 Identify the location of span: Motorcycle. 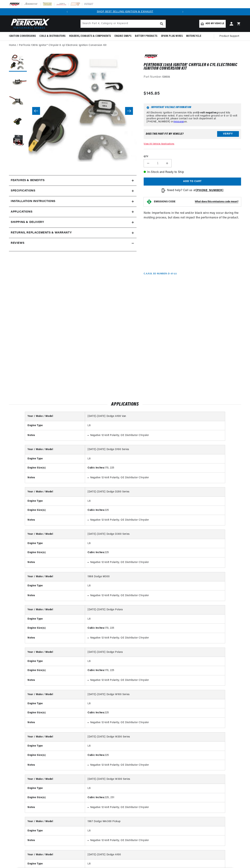
(194, 36).